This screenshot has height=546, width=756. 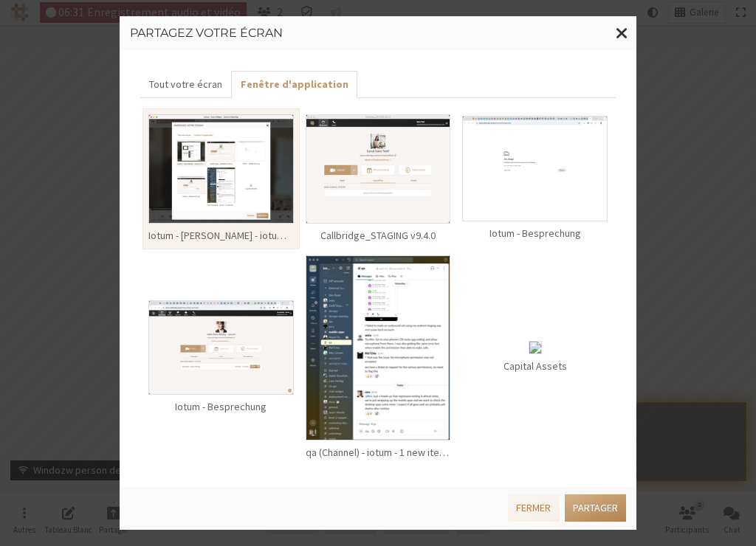 I want to click on div: Capital Assets, so click(x=535, y=366).